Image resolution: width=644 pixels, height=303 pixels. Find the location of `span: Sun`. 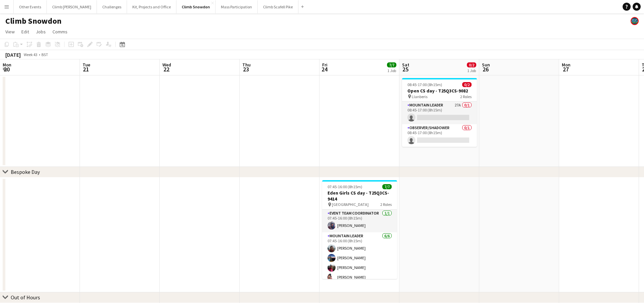

span: Sun is located at coordinates (486, 65).